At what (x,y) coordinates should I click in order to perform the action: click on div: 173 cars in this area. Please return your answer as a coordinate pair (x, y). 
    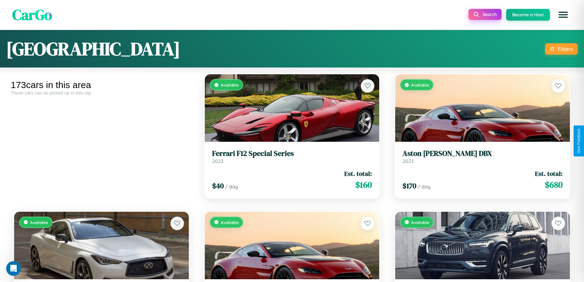
    Looking at the image, I should click on (101, 85).